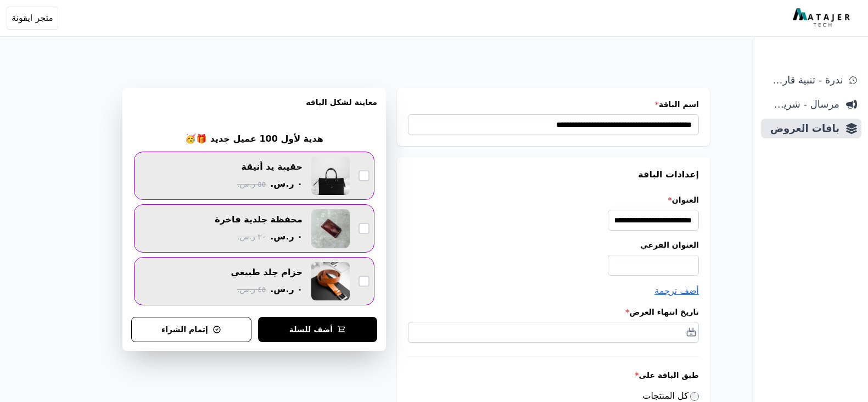  What do you see at coordinates (254, 139) in the screenshot?
I see `h2: هدية لأول 100 عميل جديد 🎁🥳` at bounding box center [254, 139].